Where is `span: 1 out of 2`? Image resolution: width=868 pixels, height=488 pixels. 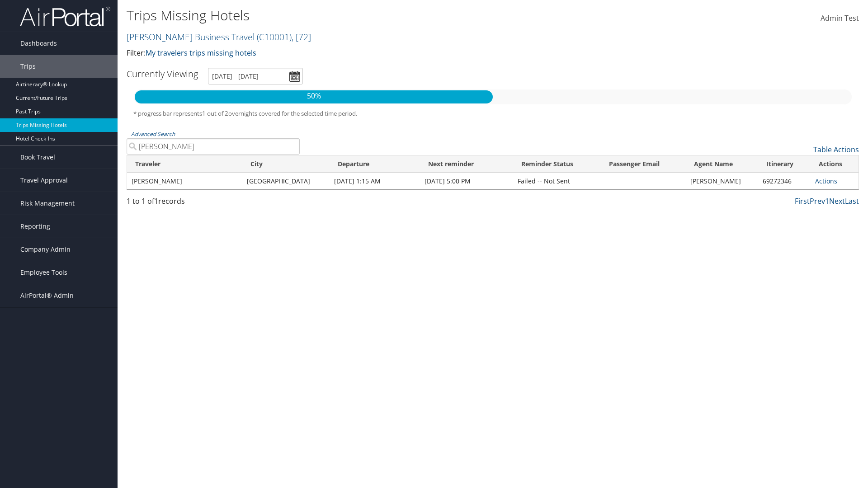
span: 1 out of 2 is located at coordinates (215, 113).